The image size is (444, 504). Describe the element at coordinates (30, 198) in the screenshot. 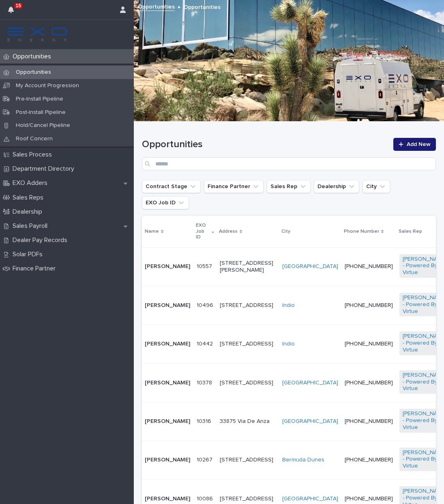

I see `p: Sales Reps` at that location.